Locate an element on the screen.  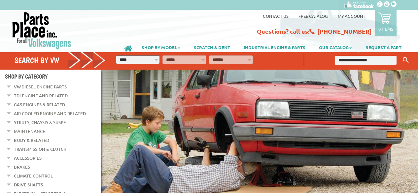
a: Struts, Chassis & Suspe... is located at coordinates (41, 123).